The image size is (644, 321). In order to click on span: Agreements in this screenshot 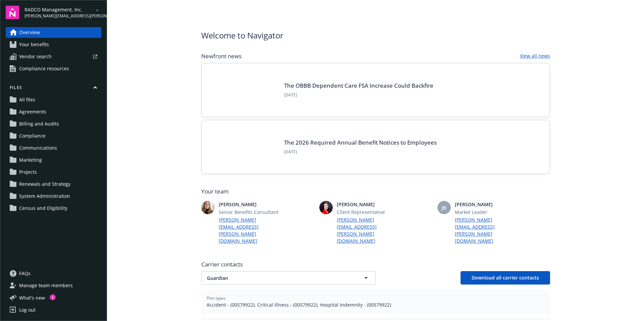, I will do `click(32, 112)`.